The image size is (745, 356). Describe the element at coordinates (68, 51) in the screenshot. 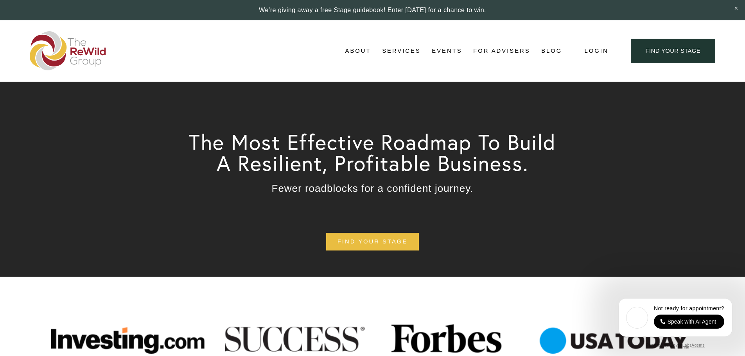

I see `img: The ReWild Group` at that location.